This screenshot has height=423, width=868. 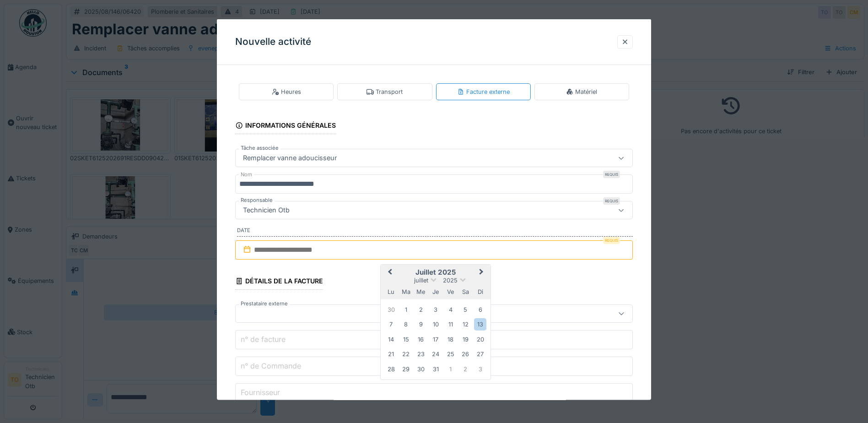 What do you see at coordinates (450, 339) in the screenshot?
I see `div: Choose vendredi 18 juillet 2025` at bounding box center [450, 339].